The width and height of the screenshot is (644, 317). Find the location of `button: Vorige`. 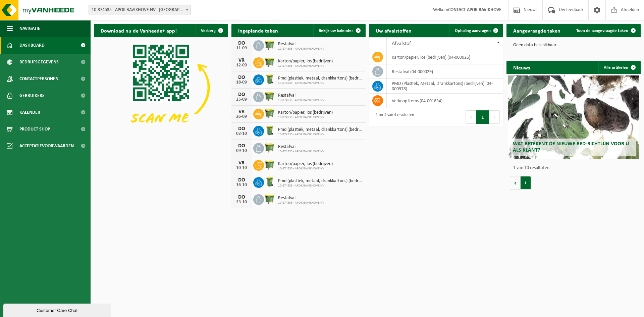

button: Vorige is located at coordinates (515, 183).